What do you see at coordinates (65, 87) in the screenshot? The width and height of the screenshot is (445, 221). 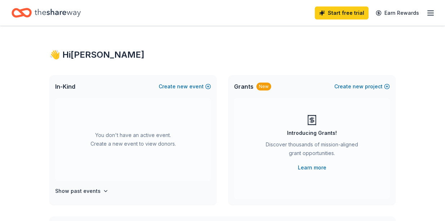 I see `span: In-Kind` at bounding box center [65, 87].